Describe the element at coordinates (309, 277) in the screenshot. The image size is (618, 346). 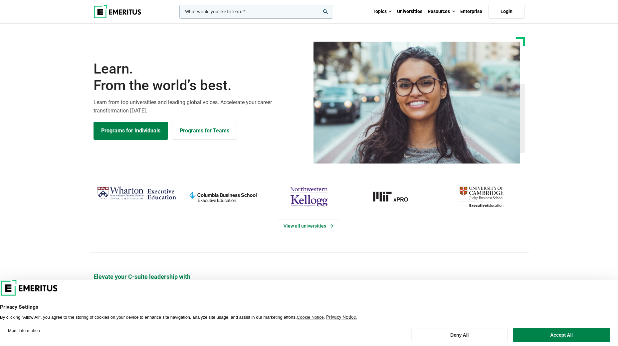
I see `p: Elevate your C-suite leadership with` at that location.